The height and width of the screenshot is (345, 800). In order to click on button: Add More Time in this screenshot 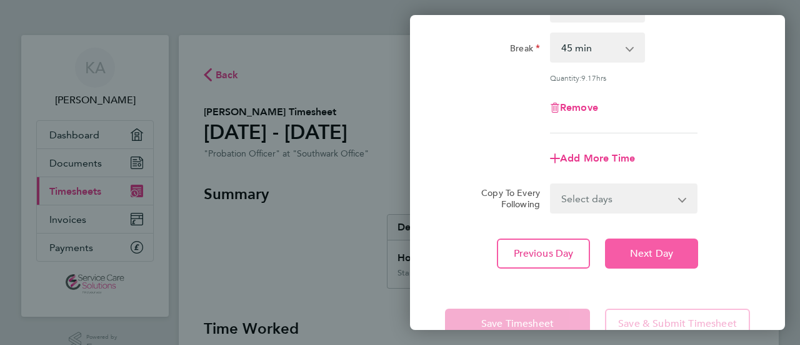, I will do `click(593, 158)`.